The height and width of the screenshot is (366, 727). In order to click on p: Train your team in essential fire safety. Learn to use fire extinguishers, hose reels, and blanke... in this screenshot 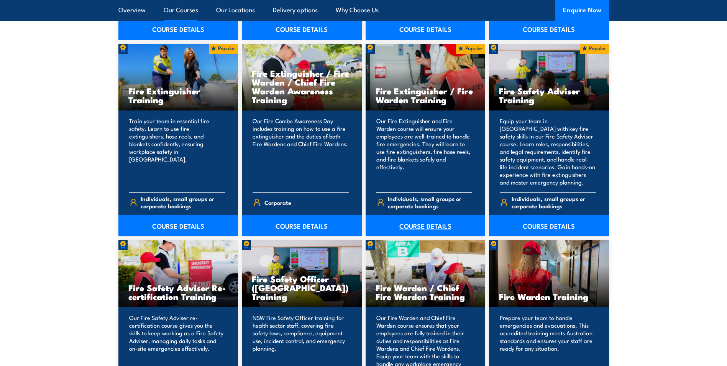, I will do `click(177, 151)`.